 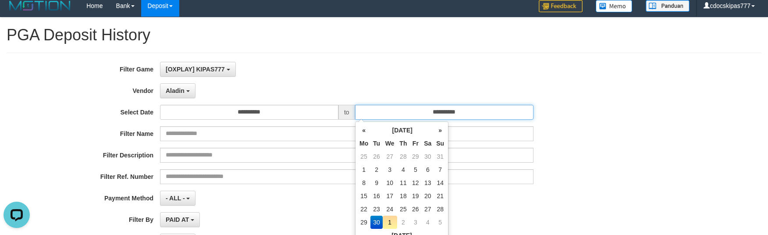 What do you see at coordinates (415, 183) in the screenshot?
I see `td: 12` at bounding box center [415, 183].